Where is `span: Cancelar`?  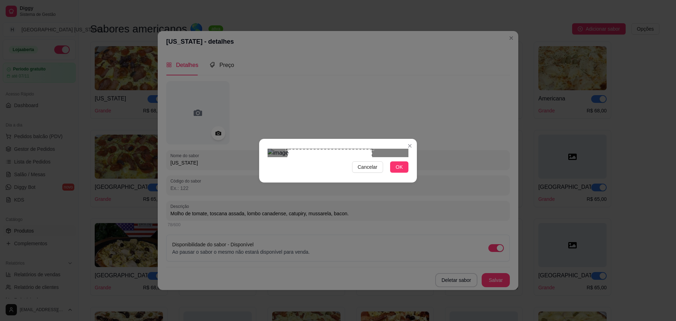 span: Cancelar is located at coordinates (367, 167).